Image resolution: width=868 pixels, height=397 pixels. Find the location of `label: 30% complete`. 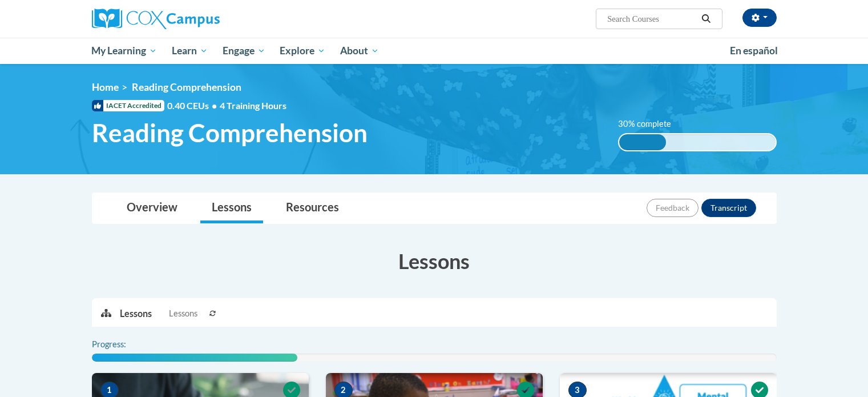

label: 30% complete is located at coordinates (651, 124).